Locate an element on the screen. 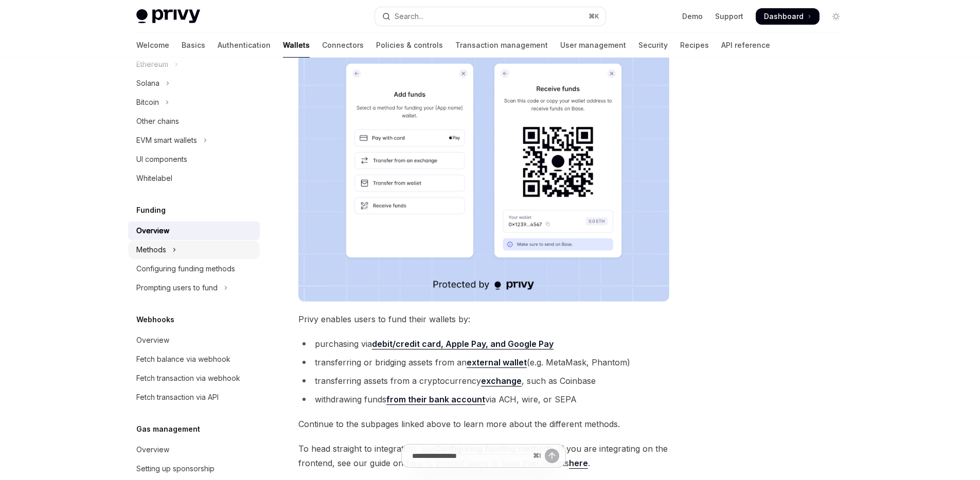 The width and height of the screenshot is (980, 480). button: Toggle dark mode is located at coordinates (836, 17).